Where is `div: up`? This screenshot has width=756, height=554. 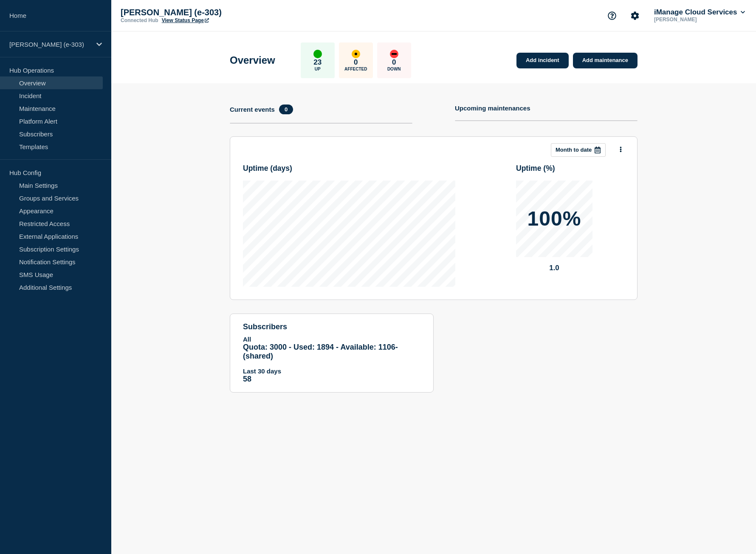
div: up is located at coordinates (318, 54).